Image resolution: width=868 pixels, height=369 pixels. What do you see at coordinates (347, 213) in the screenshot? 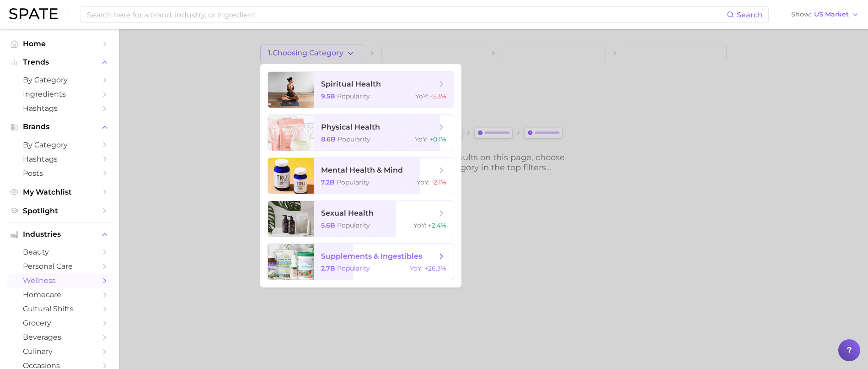
I see `span: sexual health` at bounding box center [347, 213].